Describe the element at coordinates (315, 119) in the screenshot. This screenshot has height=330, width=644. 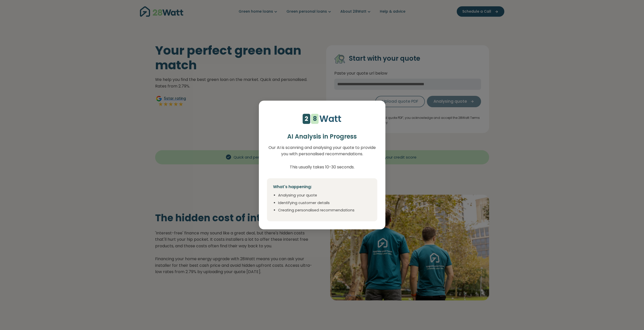
I see `div: 8` at that location.